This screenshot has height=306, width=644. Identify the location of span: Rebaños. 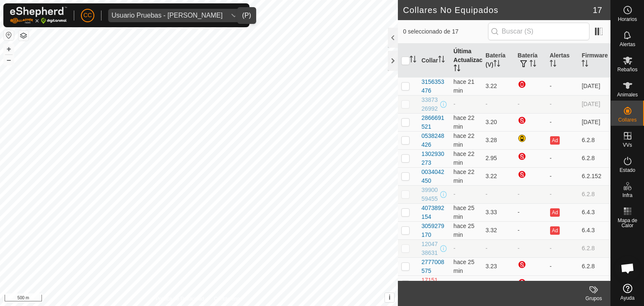
(627, 70).